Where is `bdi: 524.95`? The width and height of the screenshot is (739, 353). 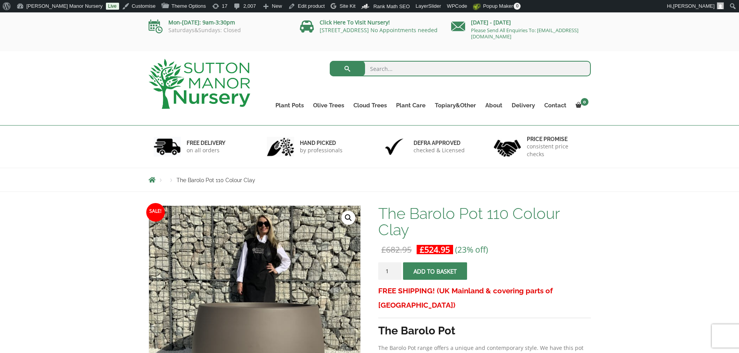
bdi: 524.95 is located at coordinates (435, 250).